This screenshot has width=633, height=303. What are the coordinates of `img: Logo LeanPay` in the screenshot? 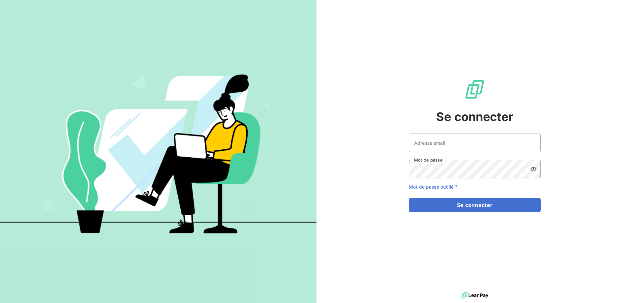 It's located at (475, 89).